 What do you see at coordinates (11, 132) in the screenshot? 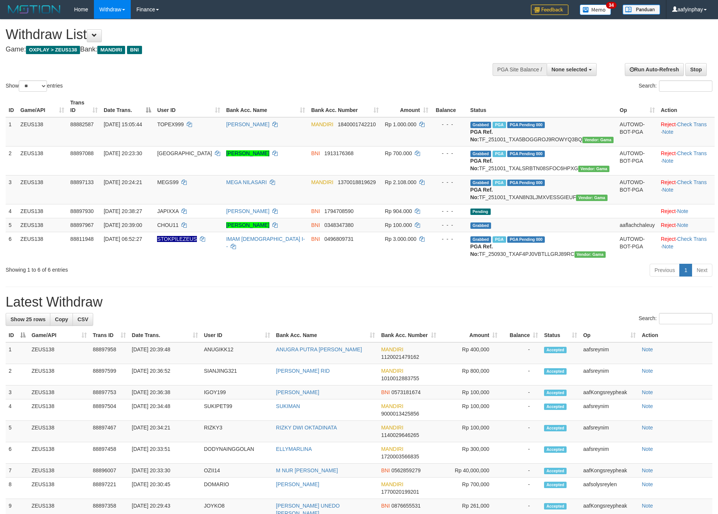
I see `td: 1` at bounding box center [11, 132].